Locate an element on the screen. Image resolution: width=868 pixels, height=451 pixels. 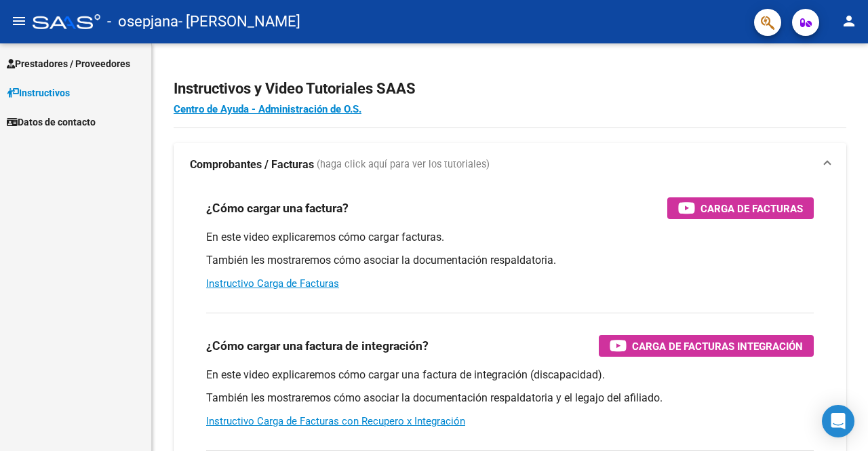
a: Instructivo Carga de Facturas con Recupero x Integración is located at coordinates (335, 421).